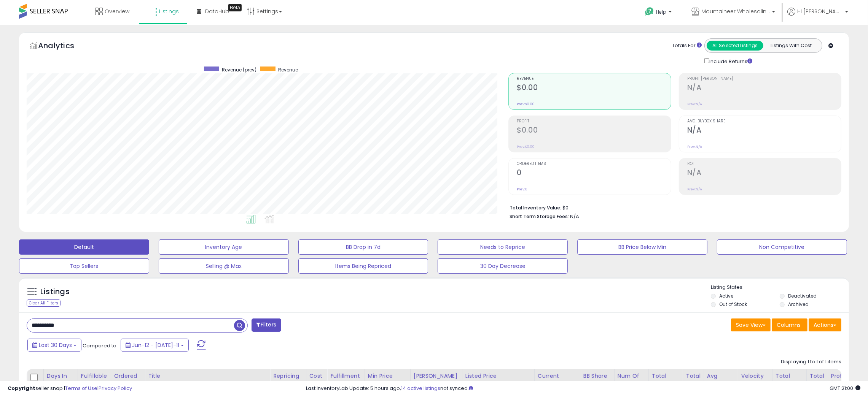  Describe the element at coordinates (266, 325) in the screenshot. I see `button: Filters` at that location.